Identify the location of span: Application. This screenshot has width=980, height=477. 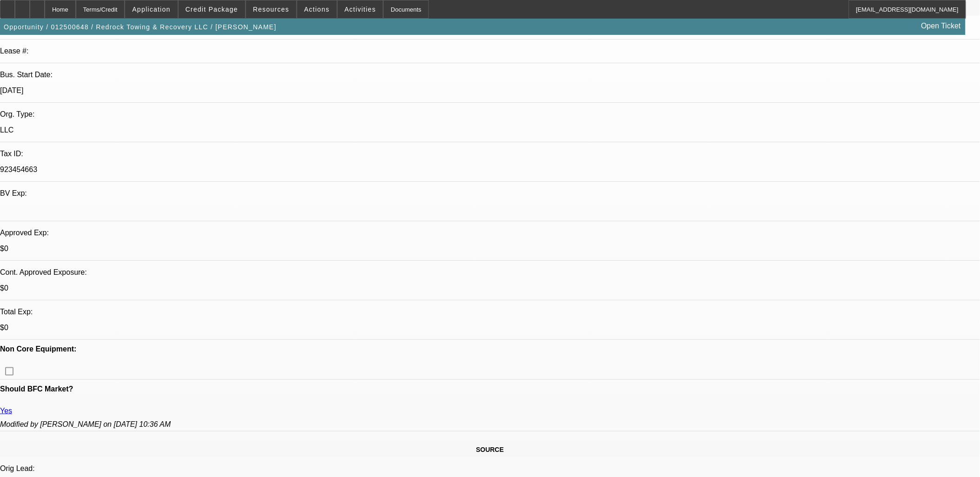
(151, 9).